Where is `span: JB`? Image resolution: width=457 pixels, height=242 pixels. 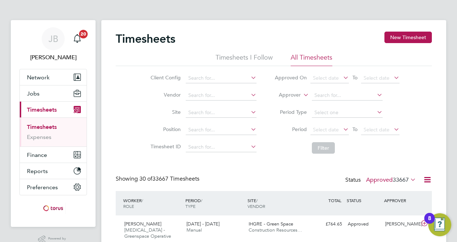
span: JB is located at coordinates (53, 39).